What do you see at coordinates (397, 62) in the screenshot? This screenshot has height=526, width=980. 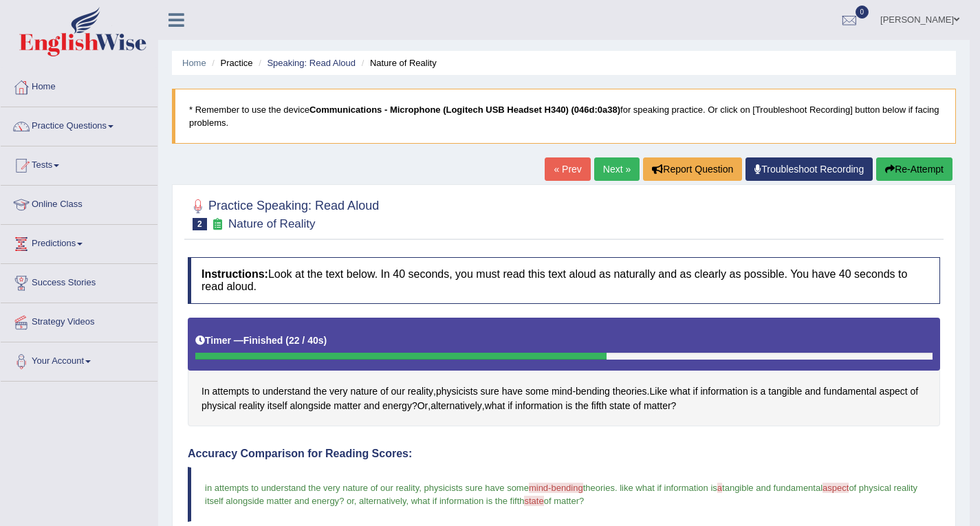 I see `li: Nature of Reality` at bounding box center [397, 62].